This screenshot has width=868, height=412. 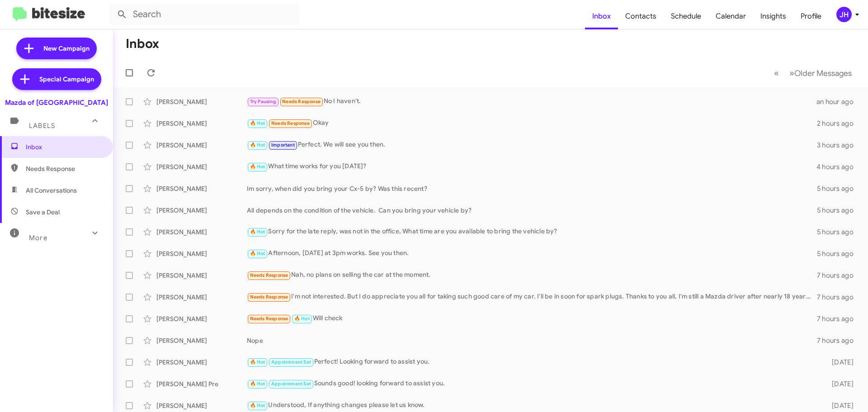 I want to click on span: Schedule, so click(x=686, y=16).